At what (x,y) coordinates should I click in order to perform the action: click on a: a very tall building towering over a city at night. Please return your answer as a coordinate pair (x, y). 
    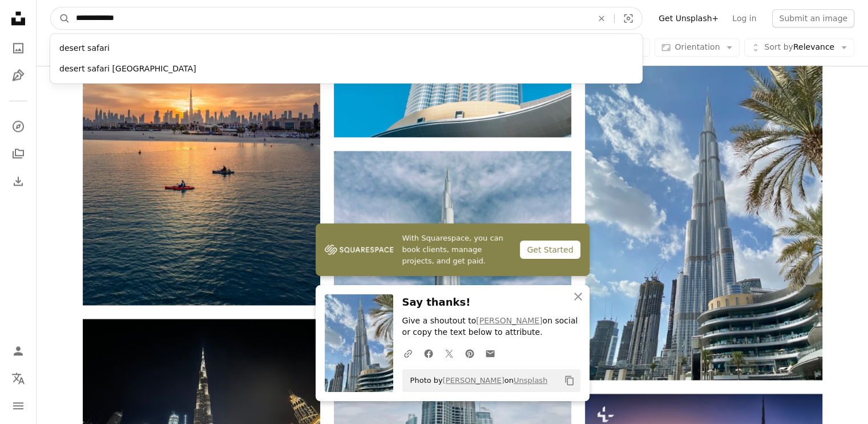
    Looking at the image, I should click on (202, 407).